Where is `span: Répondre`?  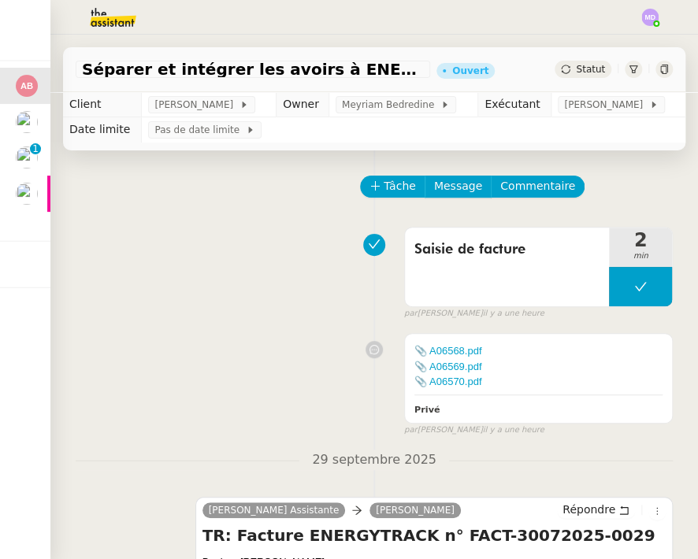
span: Répondre is located at coordinates (589, 510).